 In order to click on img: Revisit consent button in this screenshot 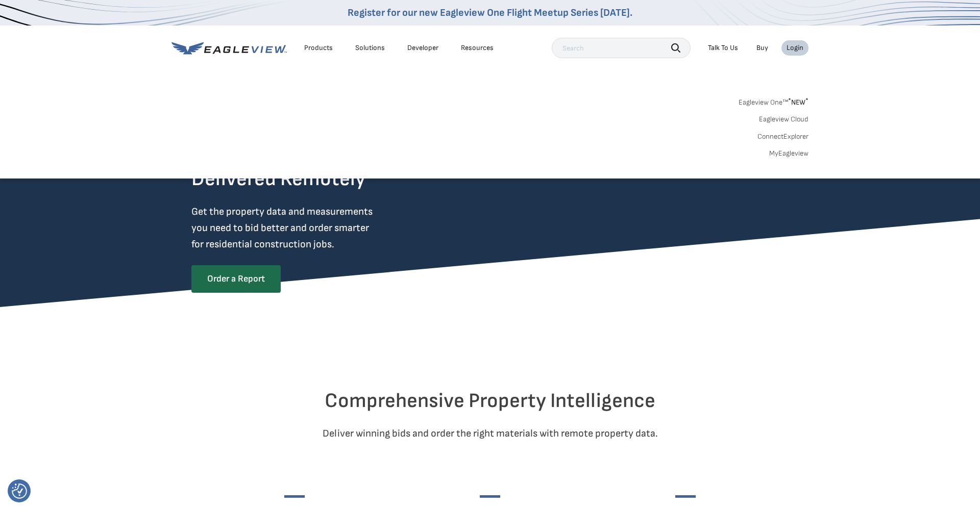, I will do `click(19, 491)`.